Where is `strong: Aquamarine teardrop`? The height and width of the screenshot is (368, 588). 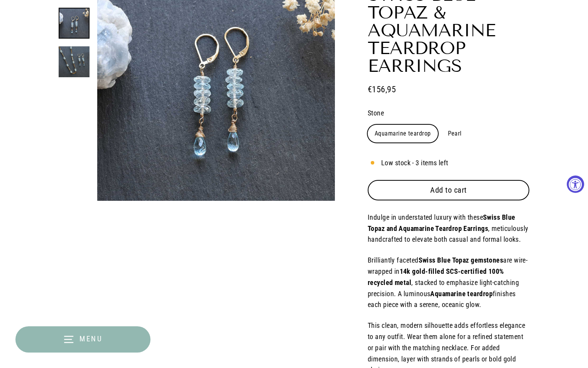 strong: Aquamarine teardrop is located at coordinates (462, 294).